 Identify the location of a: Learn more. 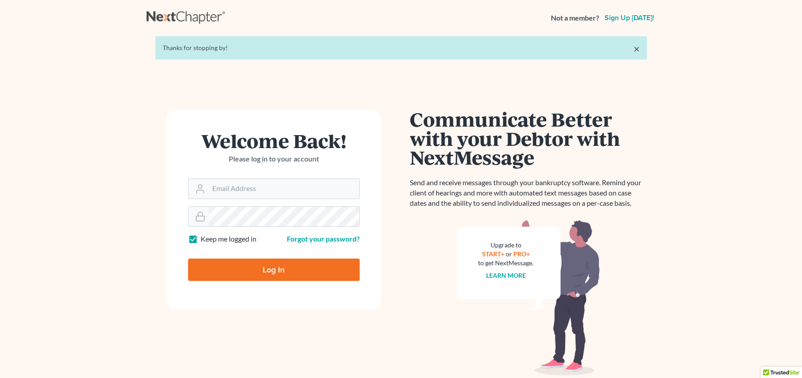
(506, 275).